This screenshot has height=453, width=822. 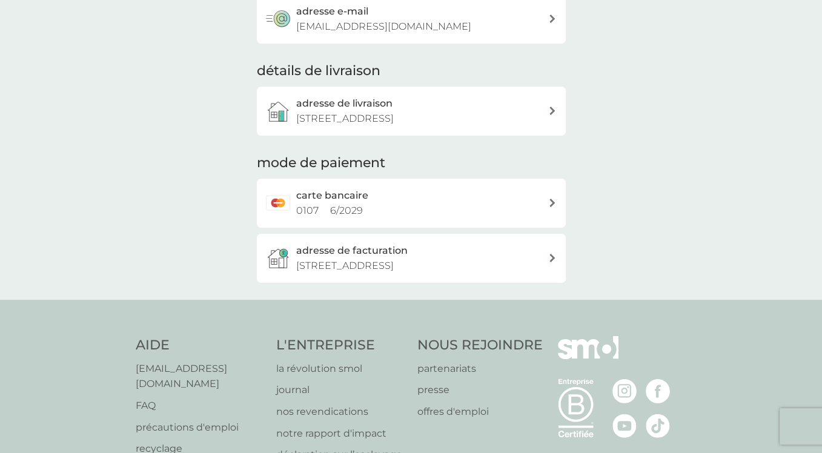 I want to click on p: la révolution smol, so click(x=341, y=369).